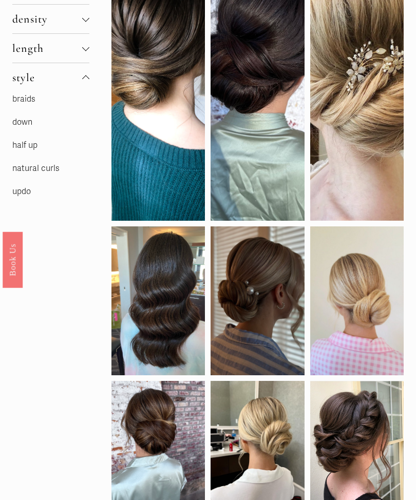  Describe the element at coordinates (22, 123) in the screenshot. I see `a: down` at that location.